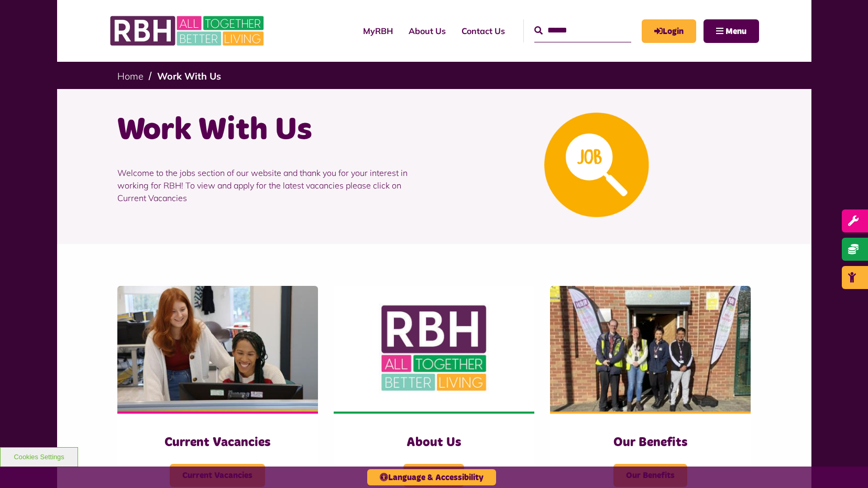 Image resolution: width=868 pixels, height=488 pixels. I want to click on h3: About Us, so click(434, 443).